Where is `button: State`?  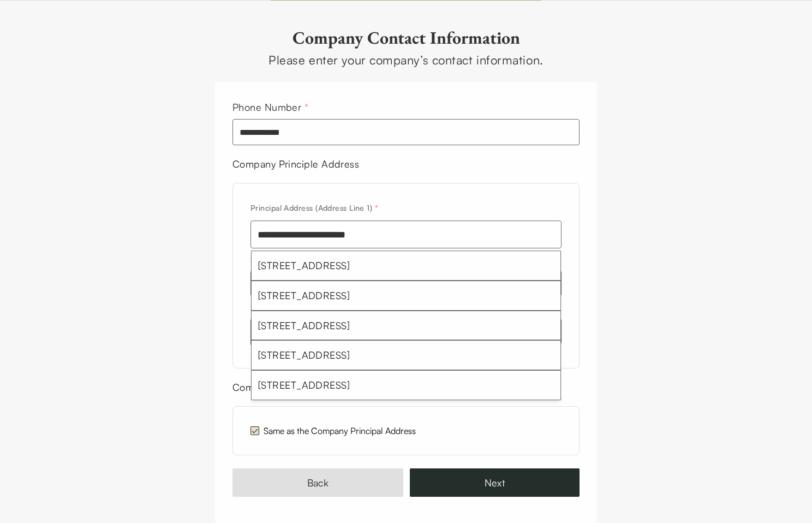
button: State is located at coordinates (326, 332).